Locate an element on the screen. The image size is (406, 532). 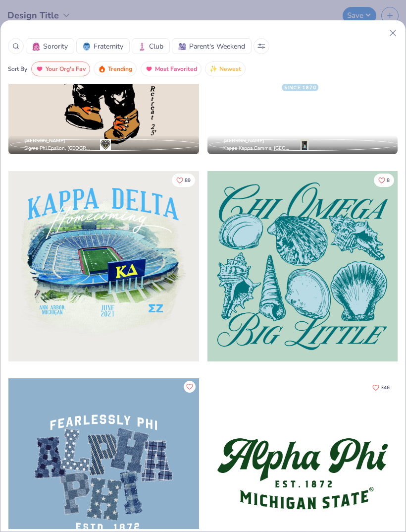
span: Most Favorited is located at coordinates (176, 69).